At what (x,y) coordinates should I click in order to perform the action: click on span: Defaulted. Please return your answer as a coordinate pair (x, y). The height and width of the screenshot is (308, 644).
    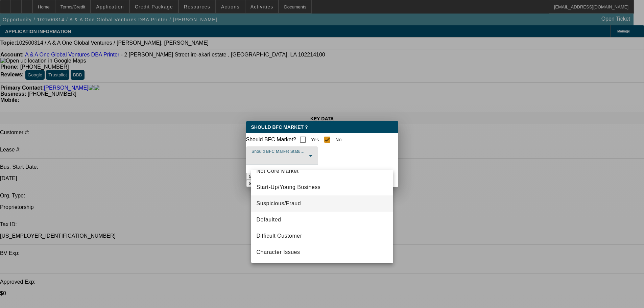
    Looking at the image, I should click on (269, 220).